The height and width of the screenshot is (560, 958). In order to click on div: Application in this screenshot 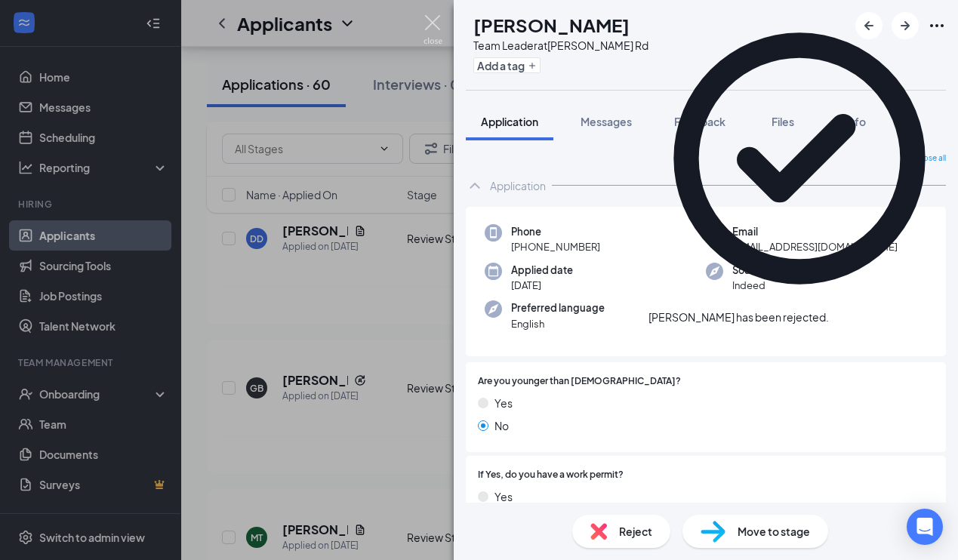, I will do `click(518, 186)`.